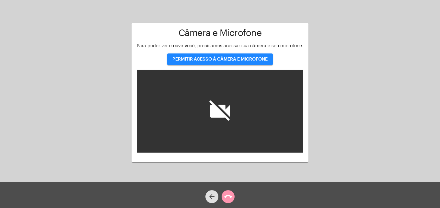 The image size is (440, 208). Describe the element at coordinates (220, 46) in the screenshot. I see `span: Para poder ver e ouvir você, precisamos acessar sua câmera e seu microfone.` at that location.